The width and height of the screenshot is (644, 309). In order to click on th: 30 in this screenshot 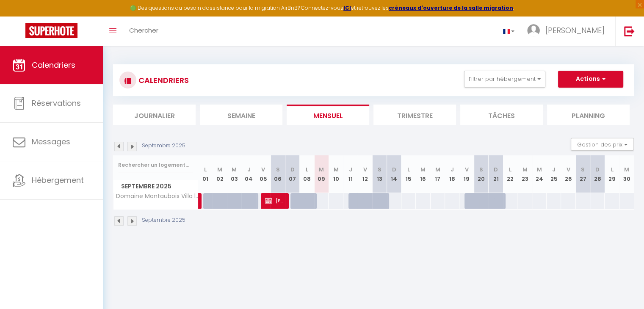, I will do `click(627, 174)`.